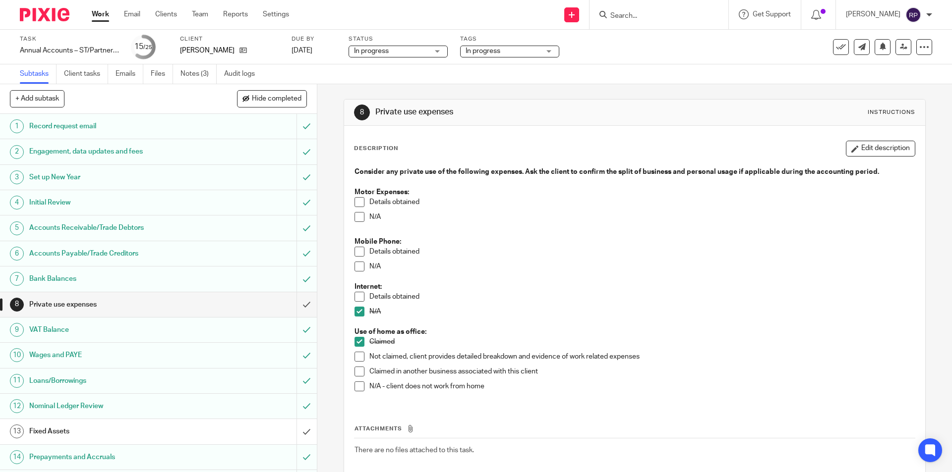 The height and width of the screenshot is (472, 952). I want to click on label: Task, so click(69, 39).